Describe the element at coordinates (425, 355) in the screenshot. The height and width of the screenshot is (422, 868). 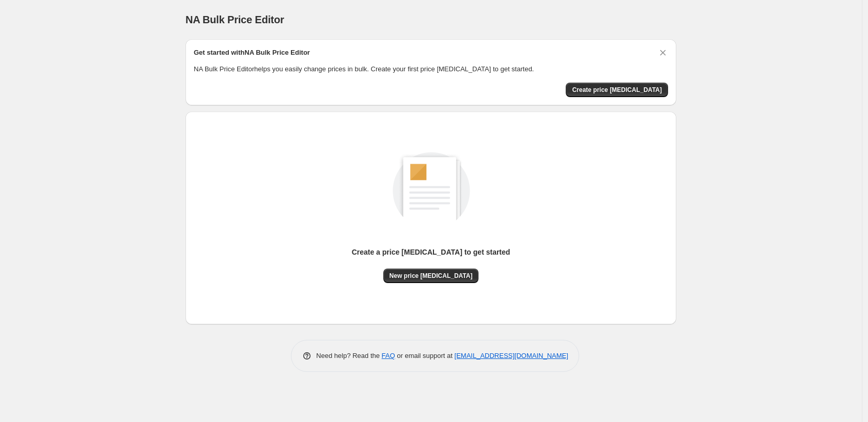
I see `span: or email support at` at that location.